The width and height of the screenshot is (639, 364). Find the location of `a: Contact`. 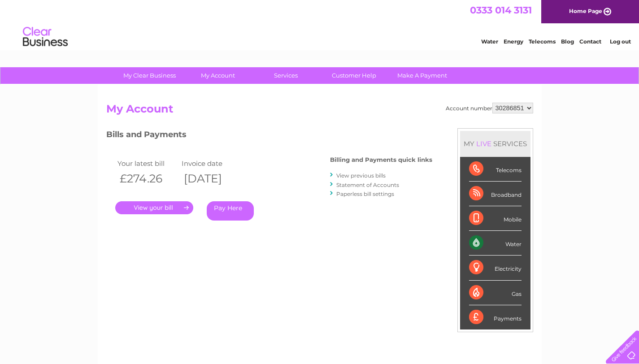

a: Contact is located at coordinates (590, 41).